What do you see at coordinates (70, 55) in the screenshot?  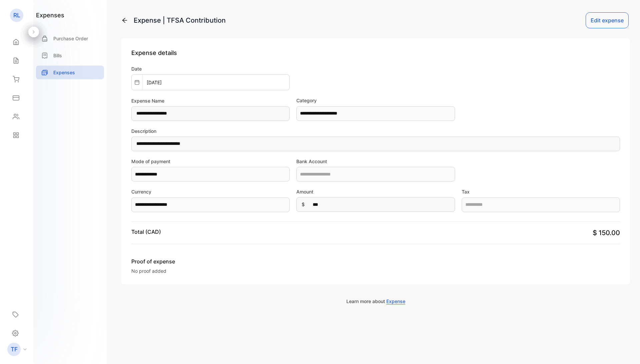 I see `a: Bills` at bounding box center [70, 55].